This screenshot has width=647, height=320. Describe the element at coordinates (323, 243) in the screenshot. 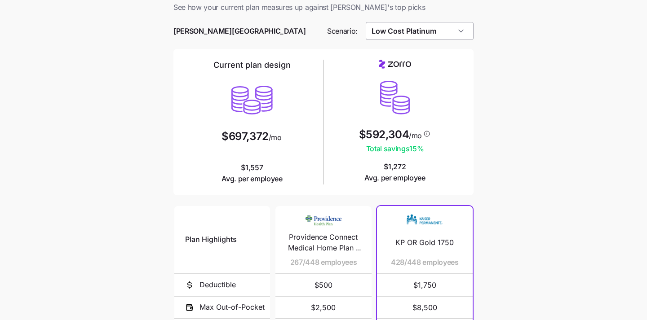

I see `span: Providence Connect Medical Home Plan - Connect Network` at that location.